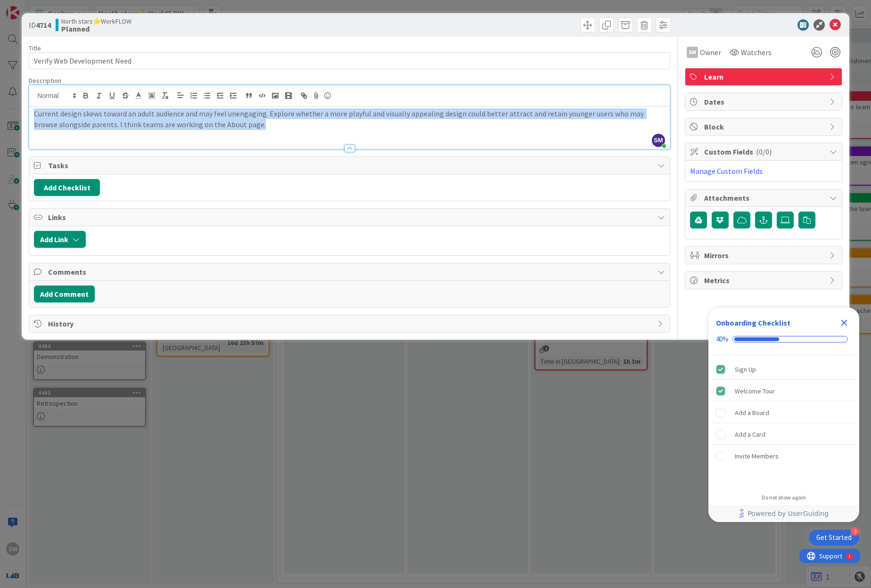 The image size is (871, 588). What do you see at coordinates (784, 514) in the screenshot?
I see `div: Footer` at bounding box center [784, 514].